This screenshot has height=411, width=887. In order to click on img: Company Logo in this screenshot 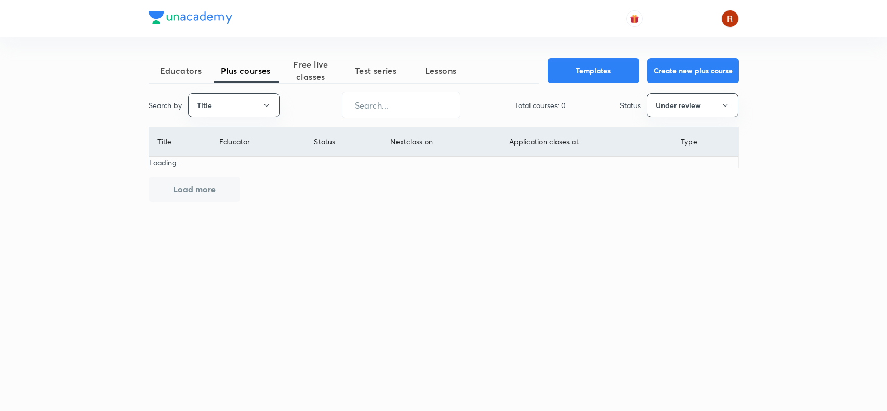, I will do `click(190, 18)`.